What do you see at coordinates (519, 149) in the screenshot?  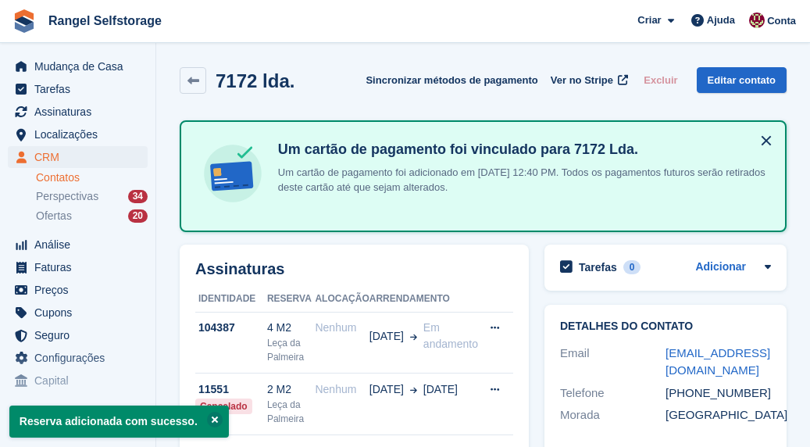 I see `h4: Um cartão de pagamento foi vinculado para 7172 Lda.` at bounding box center [519, 149].